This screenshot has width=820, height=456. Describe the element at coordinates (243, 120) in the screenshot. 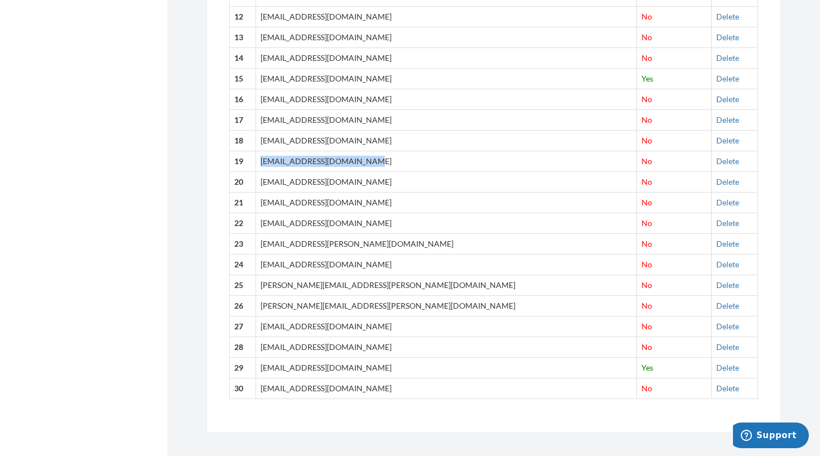

I see `th: 17` at that location.